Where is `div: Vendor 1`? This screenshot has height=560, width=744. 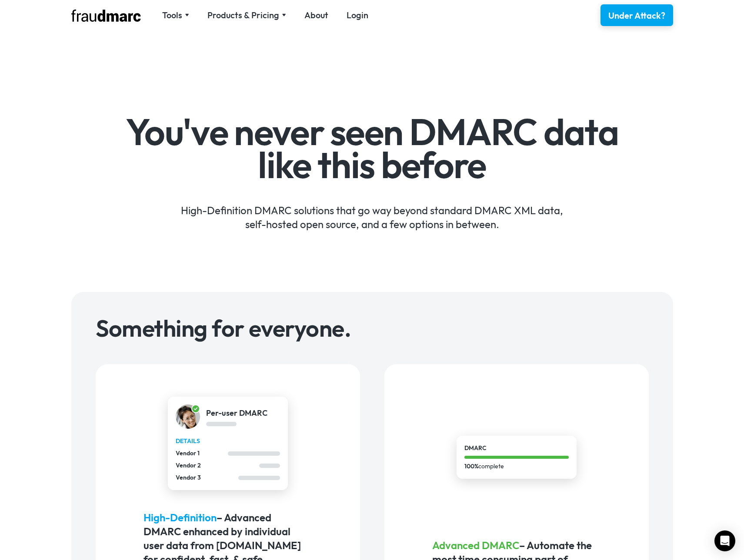
div: Vendor 1 is located at coordinates (202, 453).